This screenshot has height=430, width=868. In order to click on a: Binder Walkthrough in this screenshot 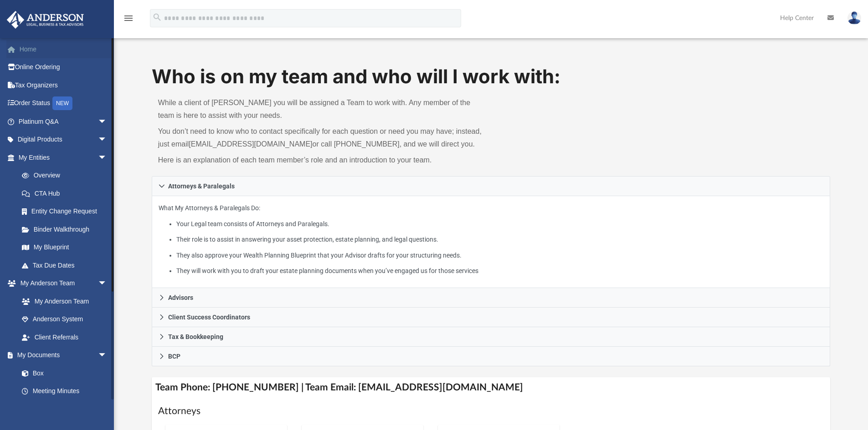, I will do `click(66, 230)`.